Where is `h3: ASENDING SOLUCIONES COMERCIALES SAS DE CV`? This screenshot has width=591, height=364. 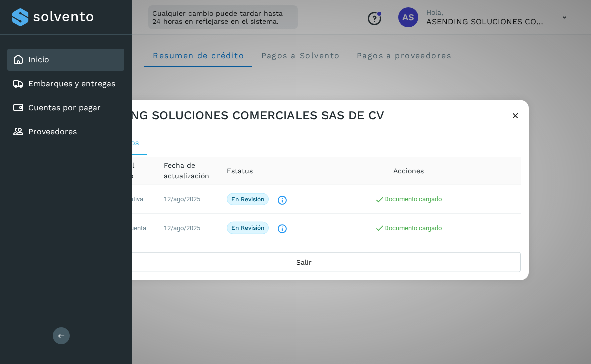 h3: ASENDING SOLUCIONES COMERCIALES SAS DE CV is located at coordinates (235, 115).